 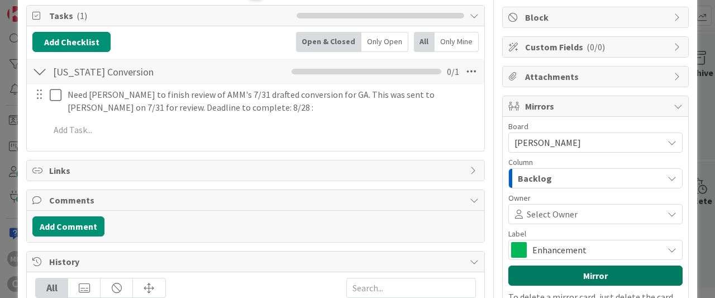 I want to click on span: Owner, so click(x=519, y=198).